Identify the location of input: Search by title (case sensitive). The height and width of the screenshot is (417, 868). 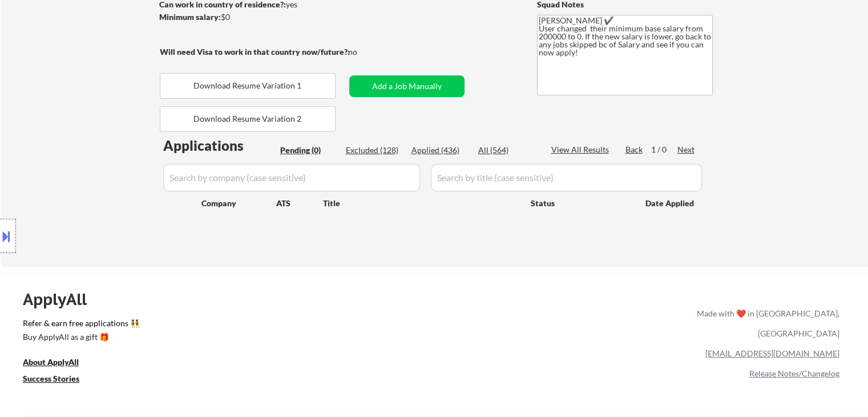
(566, 178).